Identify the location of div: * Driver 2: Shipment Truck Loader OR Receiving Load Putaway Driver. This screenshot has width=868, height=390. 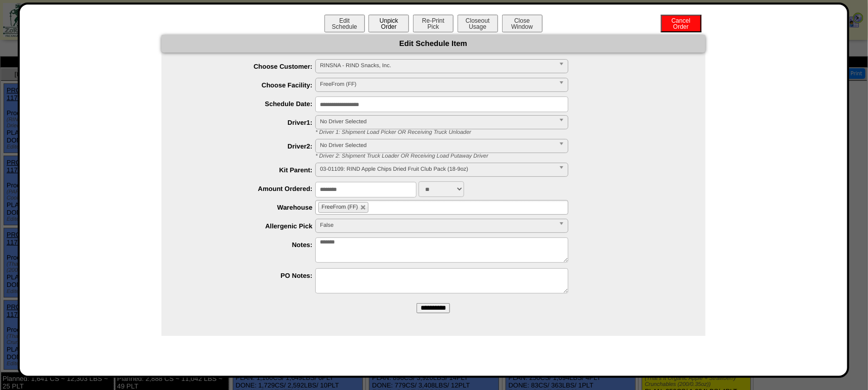
(506, 156).